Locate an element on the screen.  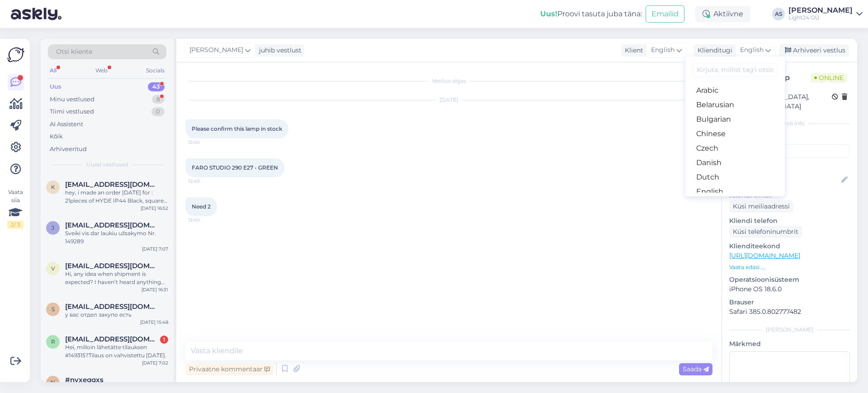
div: AS is located at coordinates (778, 14).